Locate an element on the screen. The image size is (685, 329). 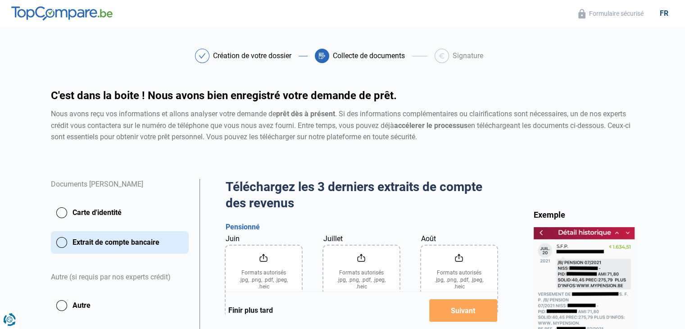
div: Nous avons reçu vos informations et allons analyser votre demande de . Si des informations complé... is located at coordinates (343, 125).